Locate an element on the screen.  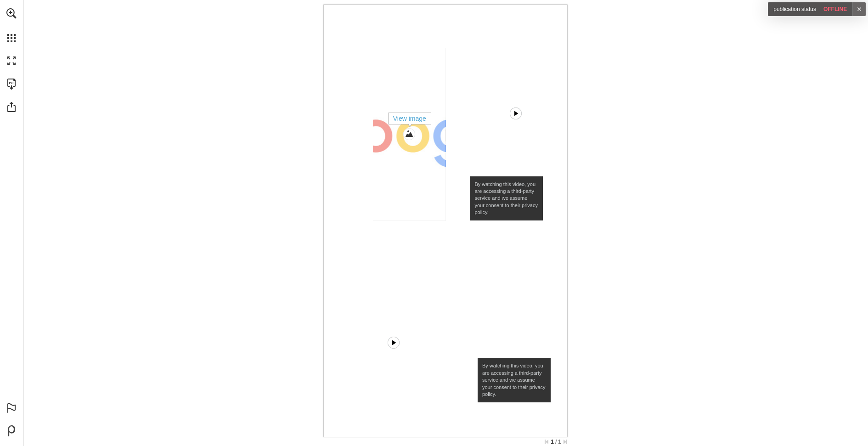
span: Publication Status is located at coordinates (795, 9).